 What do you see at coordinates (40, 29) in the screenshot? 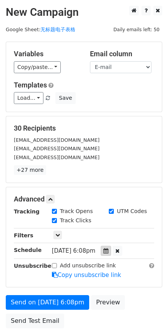
I see `small: Google Sheet:` at bounding box center [40, 29].